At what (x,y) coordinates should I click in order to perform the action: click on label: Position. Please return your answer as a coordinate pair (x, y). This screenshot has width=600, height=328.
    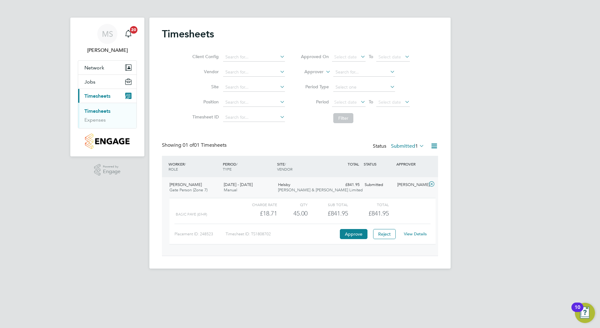
    Looking at the image, I should click on (205, 102).